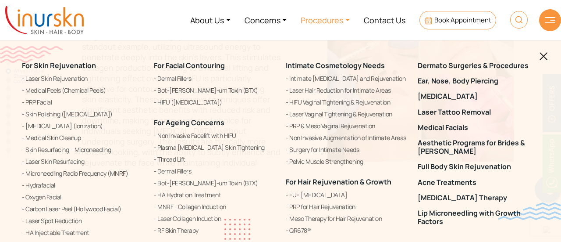 The height and width of the screenshot is (242, 561). I want to click on a: QR678®, so click(347, 230).